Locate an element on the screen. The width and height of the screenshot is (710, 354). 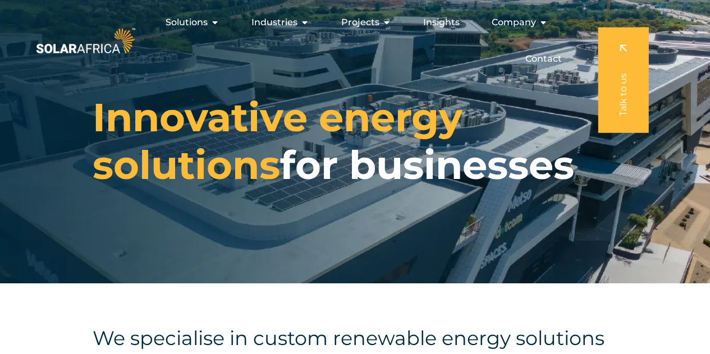
h1: for businesses is located at coordinates (355, 142).